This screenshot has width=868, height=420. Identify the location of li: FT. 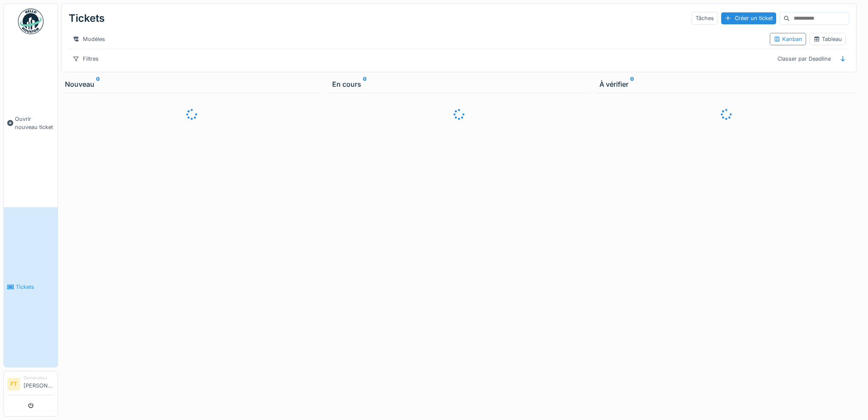
(14, 384).